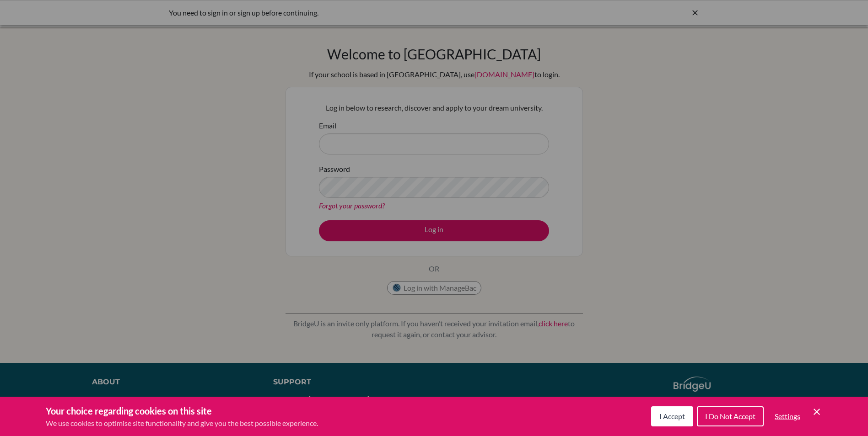 The image size is (868, 436). What do you see at coordinates (730, 416) in the screenshot?
I see `span: I Do Not Accept` at bounding box center [730, 416].